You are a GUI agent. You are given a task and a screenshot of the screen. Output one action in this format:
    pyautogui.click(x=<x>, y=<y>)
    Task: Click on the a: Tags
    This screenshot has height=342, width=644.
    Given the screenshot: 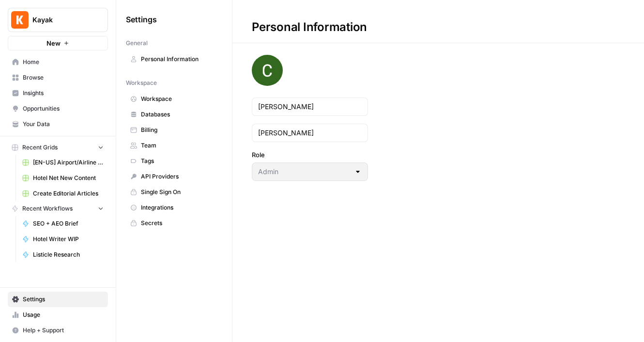 What is the action you would take?
    pyautogui.click(x=174, y=161)
    